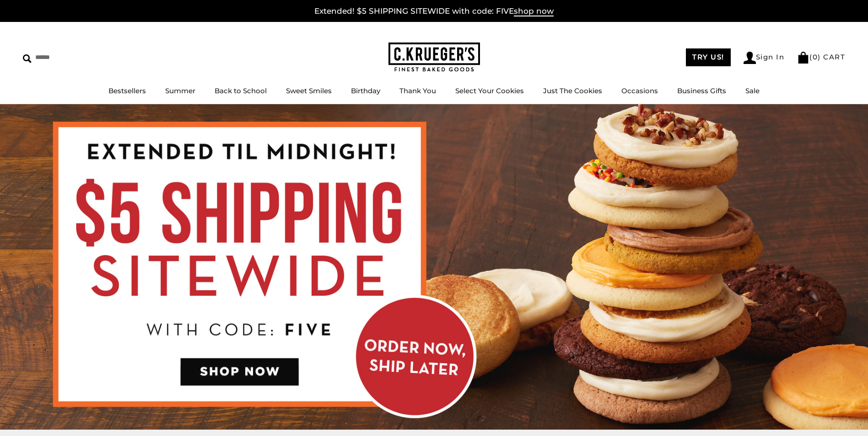  I want to click on a: Occasions, so click(640, 91).